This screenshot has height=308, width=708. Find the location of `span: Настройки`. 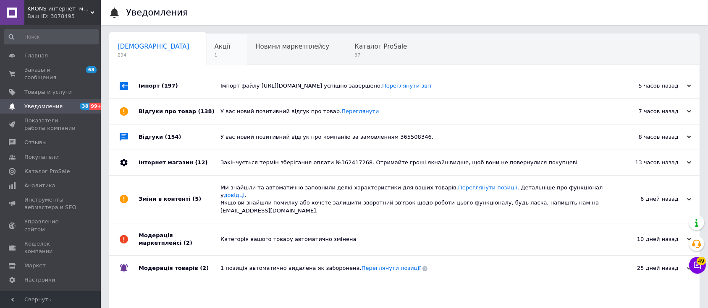

span: Настройки is located at coordinates (39, 280).